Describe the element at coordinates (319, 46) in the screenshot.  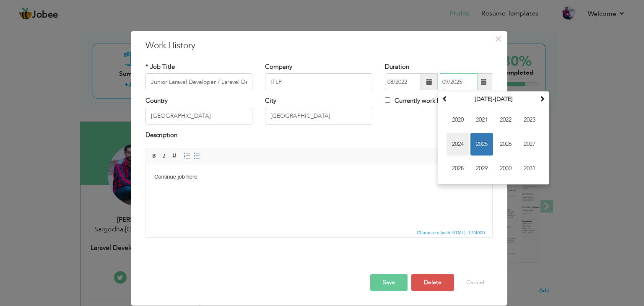
I see `h3: Work History` at that location.